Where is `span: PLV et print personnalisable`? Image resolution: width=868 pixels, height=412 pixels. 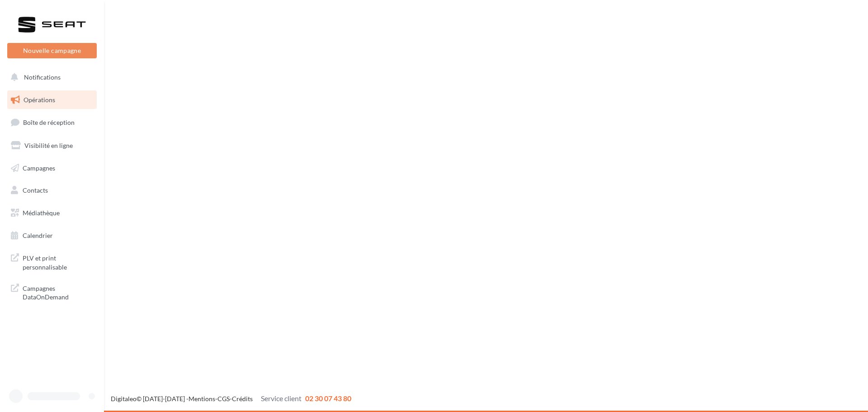 span: PLV et print personnalisable is located at coordinates (58, 261).